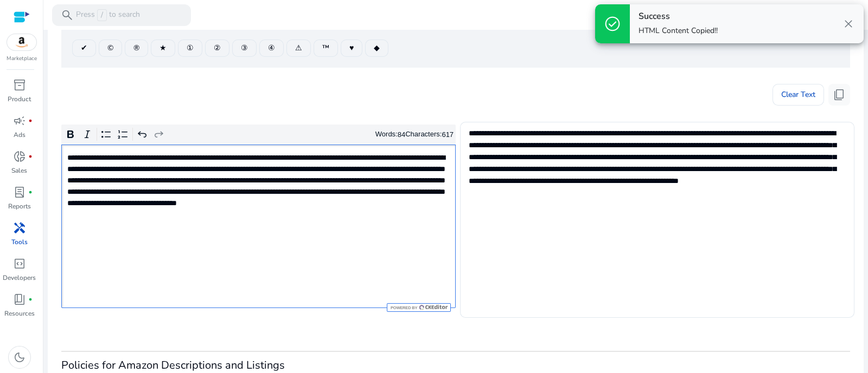 This screenshot has height=373, width=868. What do you see at coordinates (414, 134) in the screenshot?
I see `div: Words: Characters:` at bounding box center [414, 134].